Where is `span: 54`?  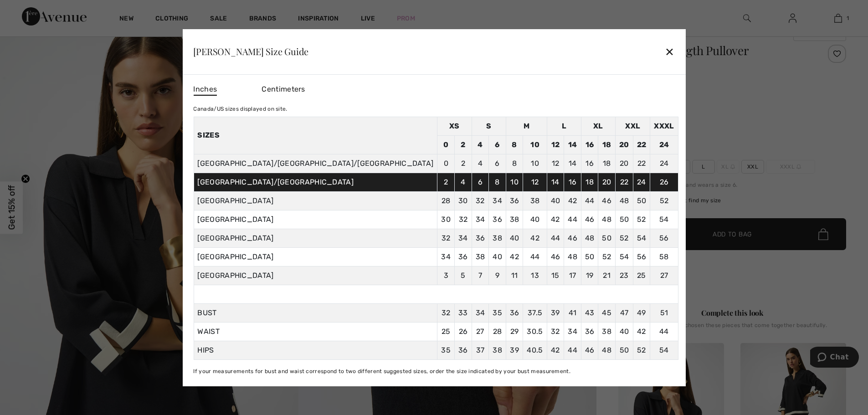
span: 54 is located at coordinates (665, 350).